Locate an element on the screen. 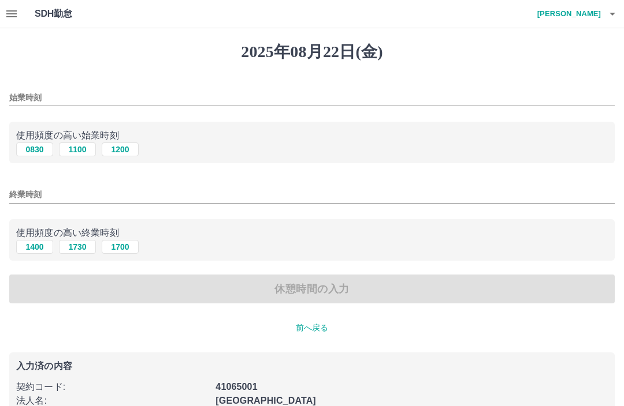  p: 使用頻度の高い始業時刻 is located at coordinates (312, 136).